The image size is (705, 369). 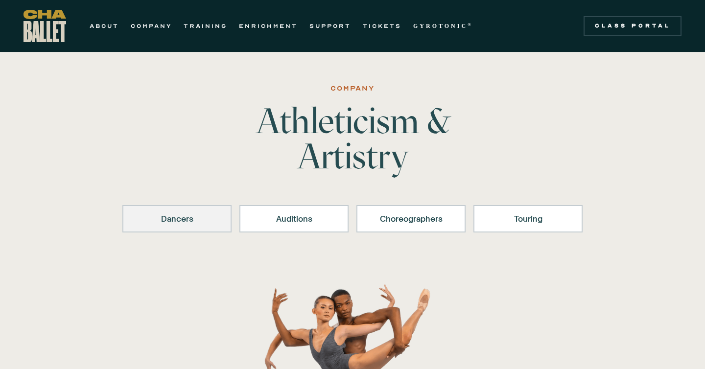 What do you see at coordinates (528, 219) in the screenshot?
I see `a: Touring` at bounding box center [528, 219].